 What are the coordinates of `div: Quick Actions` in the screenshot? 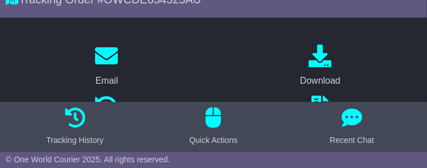 It's located at (213, 140).